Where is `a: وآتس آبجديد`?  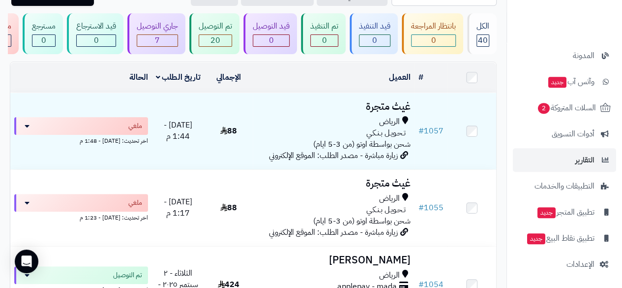 a: وآتس آبجديد is located at coordinates (565, 82).